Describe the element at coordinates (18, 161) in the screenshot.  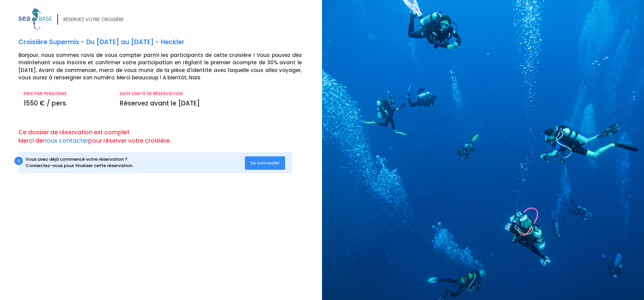
I see `div: i` at that location.